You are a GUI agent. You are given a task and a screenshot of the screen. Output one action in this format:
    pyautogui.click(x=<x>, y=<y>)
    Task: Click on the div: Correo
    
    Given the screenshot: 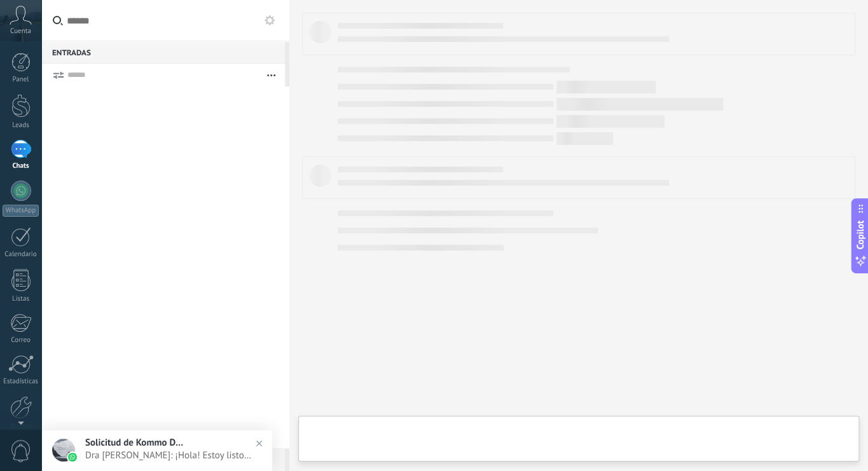 What is the action you would take?
    pyautogui.click(x=21, y=340)
    